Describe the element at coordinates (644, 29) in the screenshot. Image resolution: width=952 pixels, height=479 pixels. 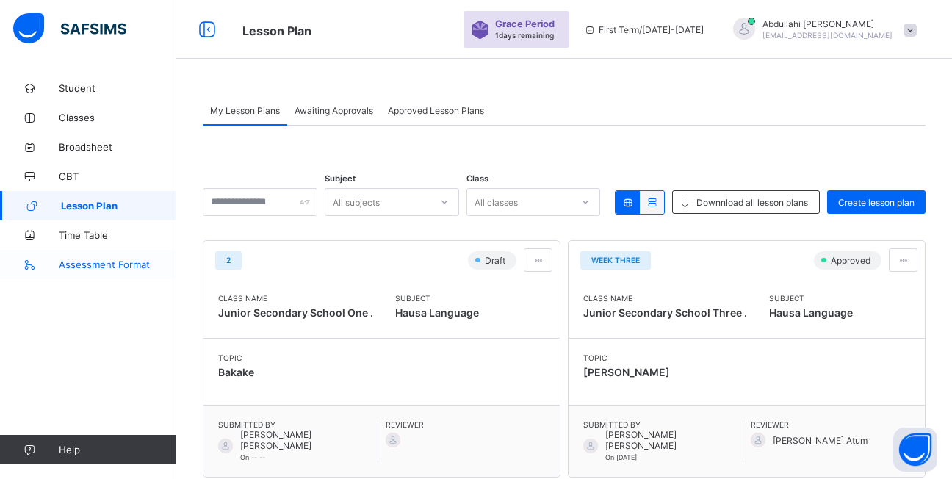
I see `span: session/term information` at that location.